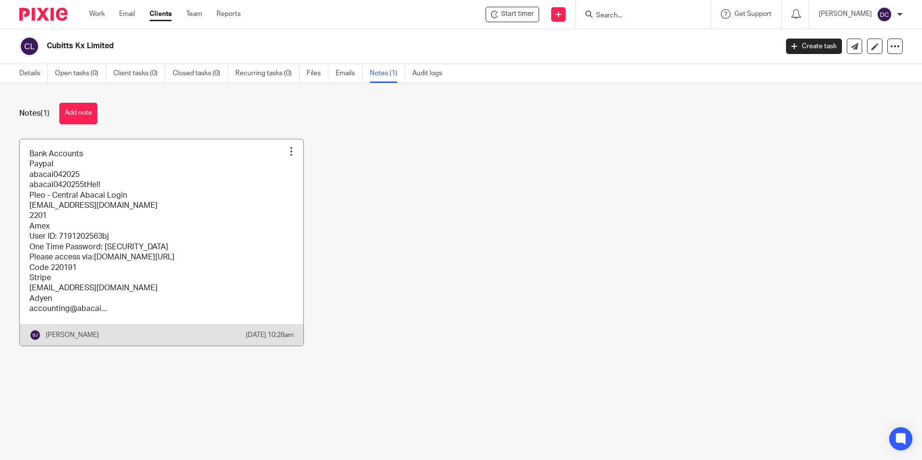 This screenshot has width=922, height=460. Describe the element at coordinates (337, 46) in the screenshot. I see `h2: Cubitts Kx Limited` at that location.